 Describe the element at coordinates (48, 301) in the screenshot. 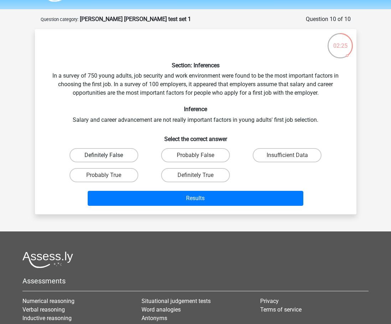

I see `a: Numerical reasoning` at that location.